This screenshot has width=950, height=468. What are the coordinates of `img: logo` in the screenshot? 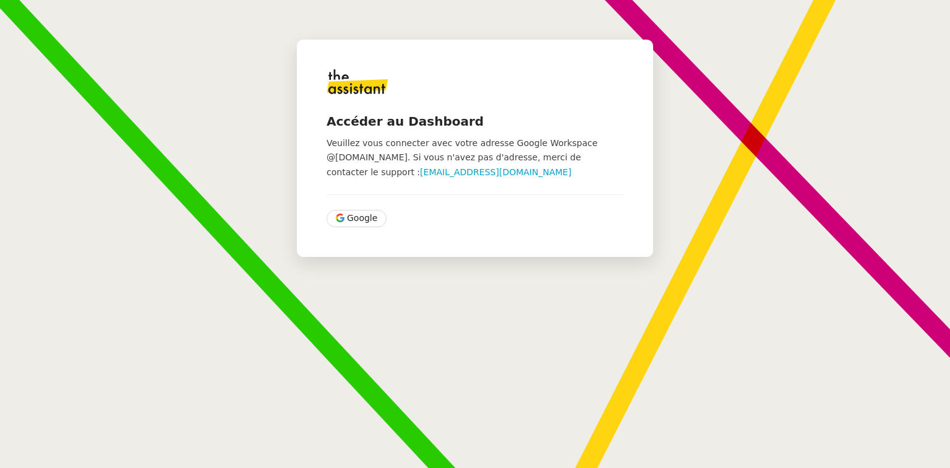 It's located at (357, 82).